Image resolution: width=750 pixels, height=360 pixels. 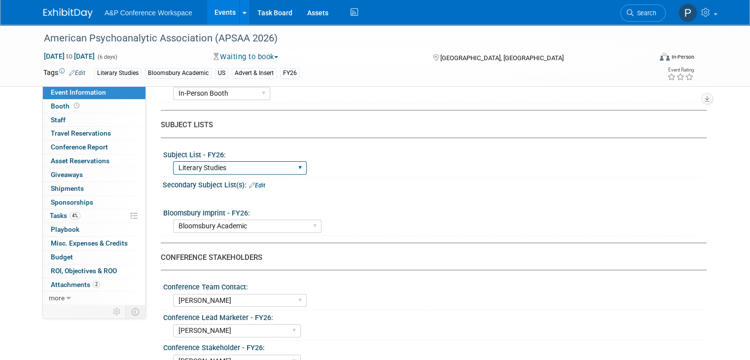 What do you see at coordinates (643, 13) in the screenshot?
I see `a: Search` at bounding box center [643, 13].